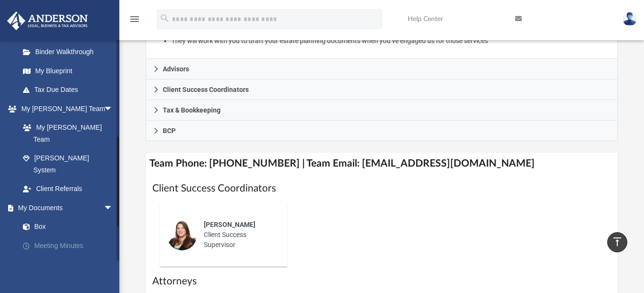  I want to click on a: Client Referrals, so click(68, 189).